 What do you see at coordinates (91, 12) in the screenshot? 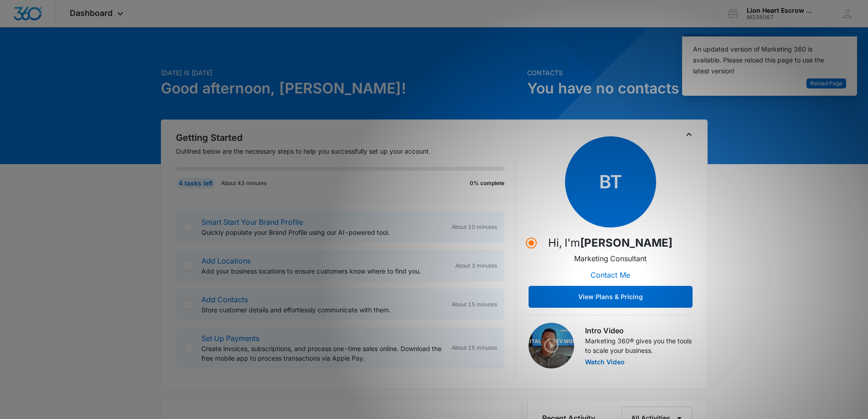
I see `span: Dashboard` at bounding box center [91, 12].